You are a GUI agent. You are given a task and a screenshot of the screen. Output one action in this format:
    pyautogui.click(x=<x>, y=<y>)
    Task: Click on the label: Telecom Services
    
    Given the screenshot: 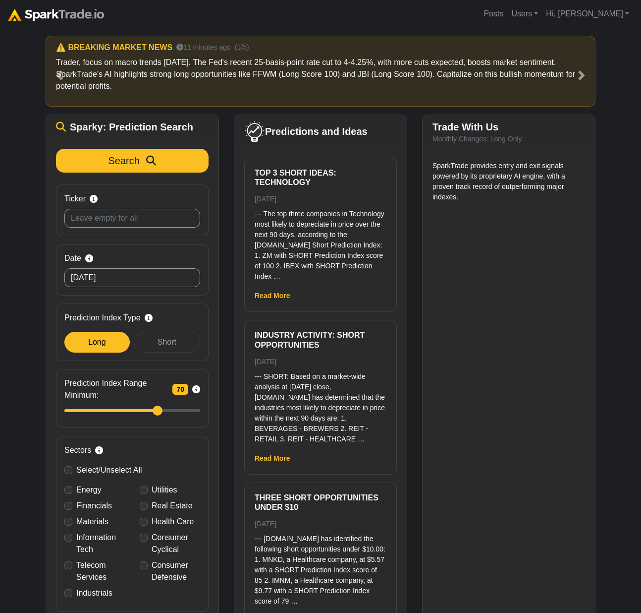 What is the action you would take?
    pyautogui.click(x=101, y=571)
    